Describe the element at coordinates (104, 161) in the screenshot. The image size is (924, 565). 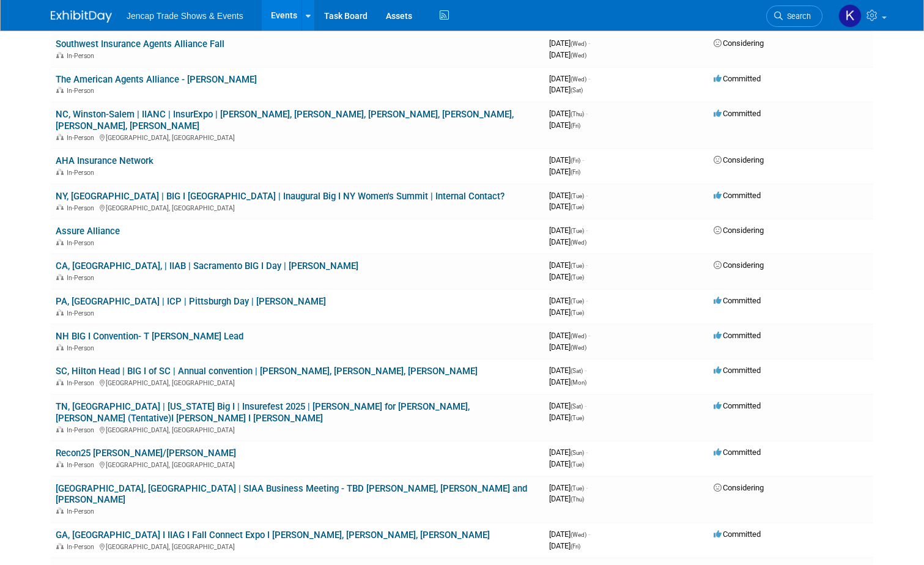
I see `a: AHA Insurance Network` at that location.